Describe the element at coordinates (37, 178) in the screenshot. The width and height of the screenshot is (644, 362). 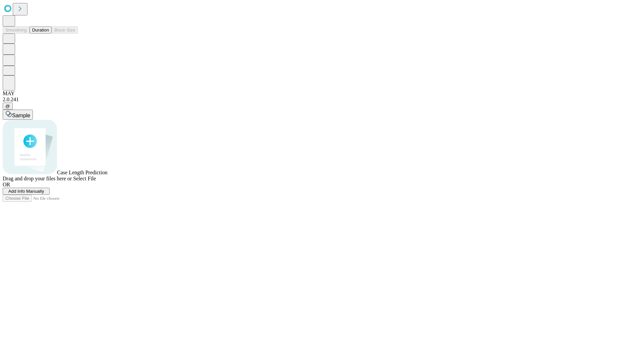
I see `span: Drag and drop your files here or` at that location.